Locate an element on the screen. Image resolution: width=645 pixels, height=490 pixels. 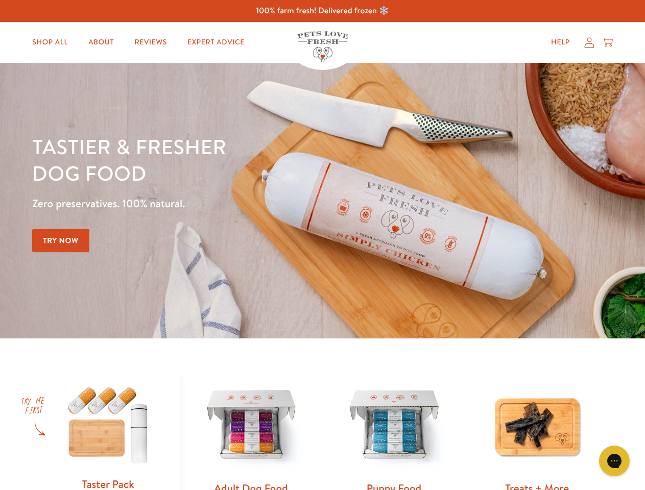
h1: Tastier & fresher dog food is located at coordinates (226, 160).